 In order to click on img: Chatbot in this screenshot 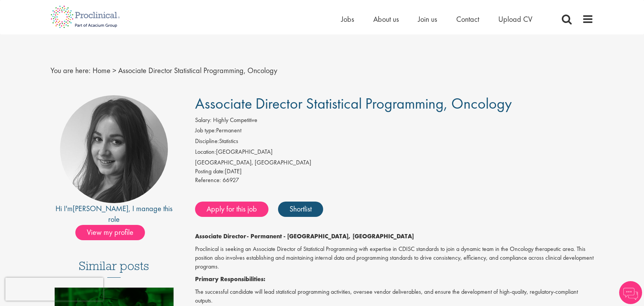, I will do `click(630, 293)`.